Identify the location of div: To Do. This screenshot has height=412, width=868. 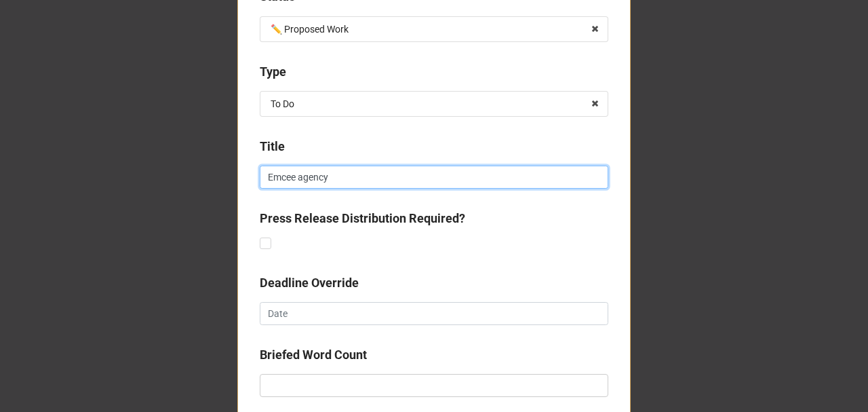
(282, 104).